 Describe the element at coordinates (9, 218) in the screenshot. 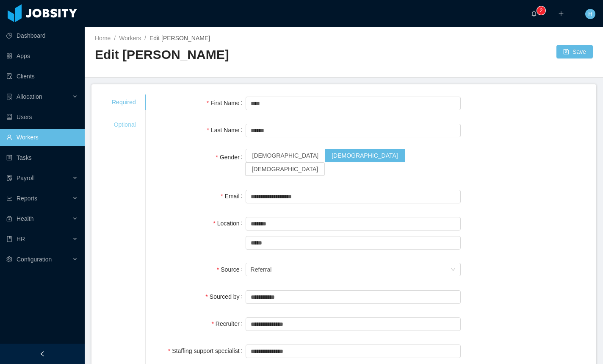

I see `i: icon: medicine-box` at that location.